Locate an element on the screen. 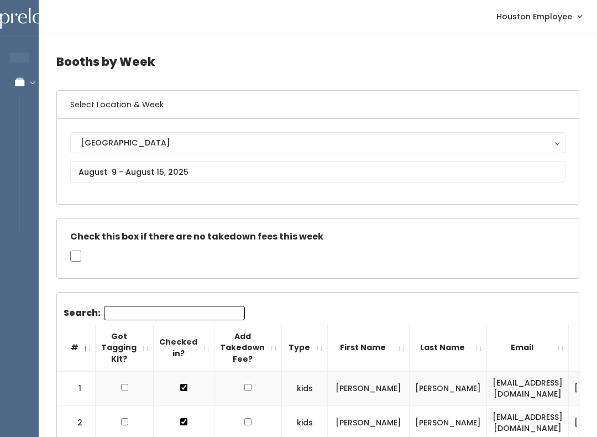  input: Search: is located at coordinates (174, 313).